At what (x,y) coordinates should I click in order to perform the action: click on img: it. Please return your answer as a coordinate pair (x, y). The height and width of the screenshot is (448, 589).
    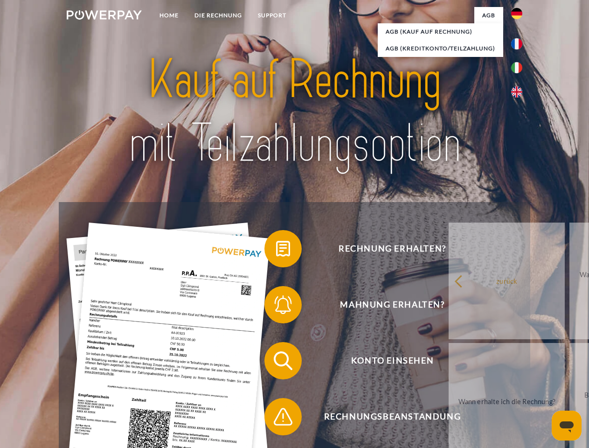
    Looking at the image, I should click on (517, 68).